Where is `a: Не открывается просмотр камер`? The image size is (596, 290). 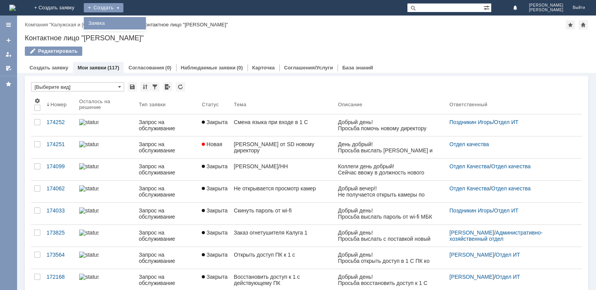
a: Не открывается просмотр камер is located at coordinates (283, 192).